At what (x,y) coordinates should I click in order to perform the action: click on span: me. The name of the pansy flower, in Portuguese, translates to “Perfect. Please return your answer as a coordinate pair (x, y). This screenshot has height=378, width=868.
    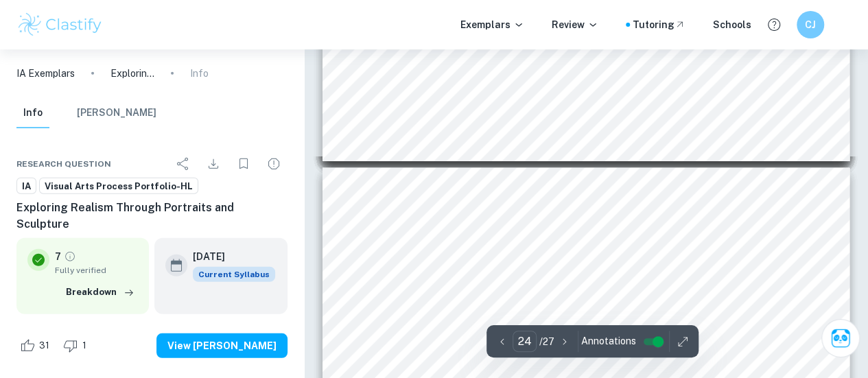
    Looking at the image, I should click on (693, 209).